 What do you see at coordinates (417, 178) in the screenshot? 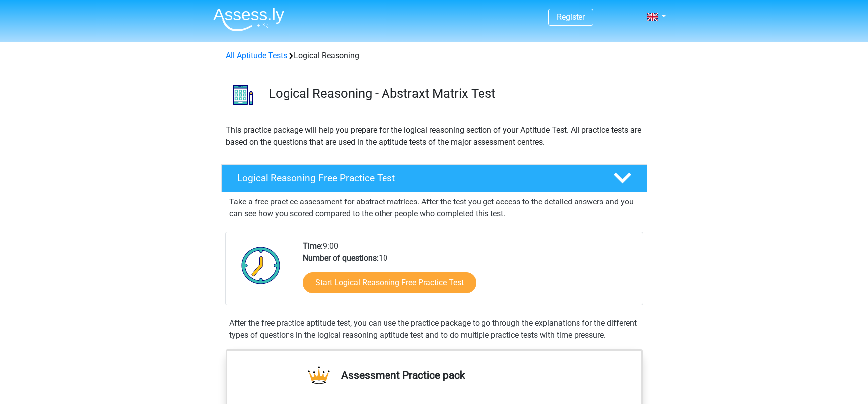
I see `h4: Logical Reasoning Free Practice Test` at bounding box center [417, 178].